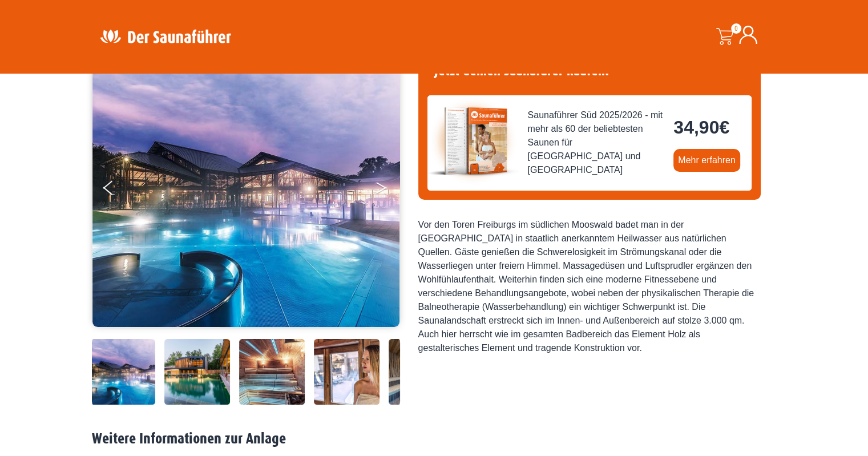 The height and width of the screenshot is (456, 868). Describe the element at coordinates (117, 190) in the screenshot. I see `button: Previous` at that location.